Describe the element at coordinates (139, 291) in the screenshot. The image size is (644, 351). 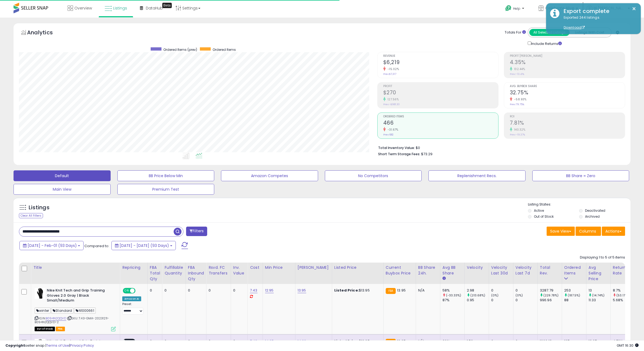
I see `span: OFF` at that location.